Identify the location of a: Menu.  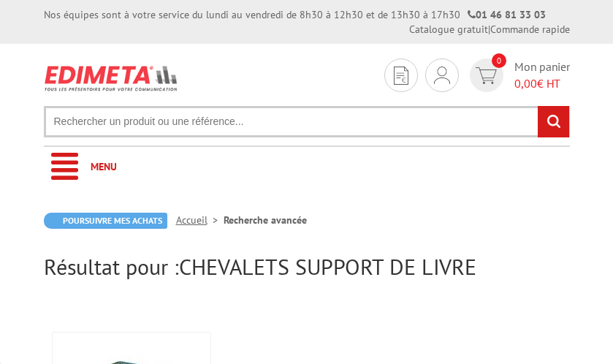
(307, 167).